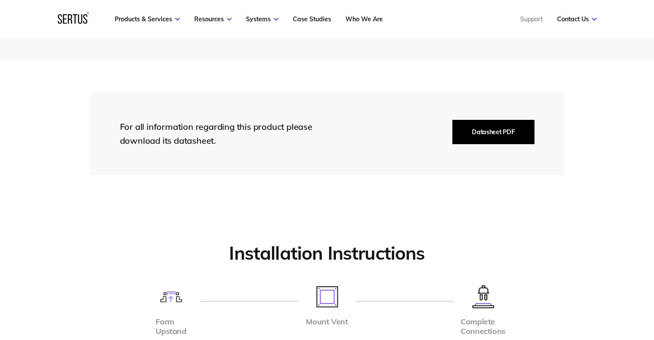 The height and width of the screenshot is (340, 654). I want to click on div: For all information regarding this product please download its datasheet., so click(224, 134).